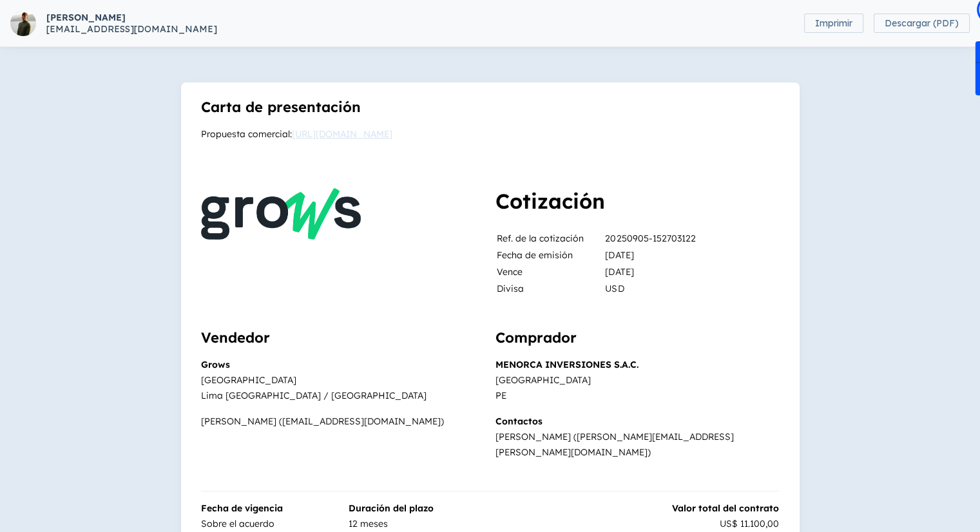 The image size is (980, 532). What do you see at coordinates (490, 134) in the screenshot?
I see `div: Propuesta comercial:` at bounding box center [490, 134].